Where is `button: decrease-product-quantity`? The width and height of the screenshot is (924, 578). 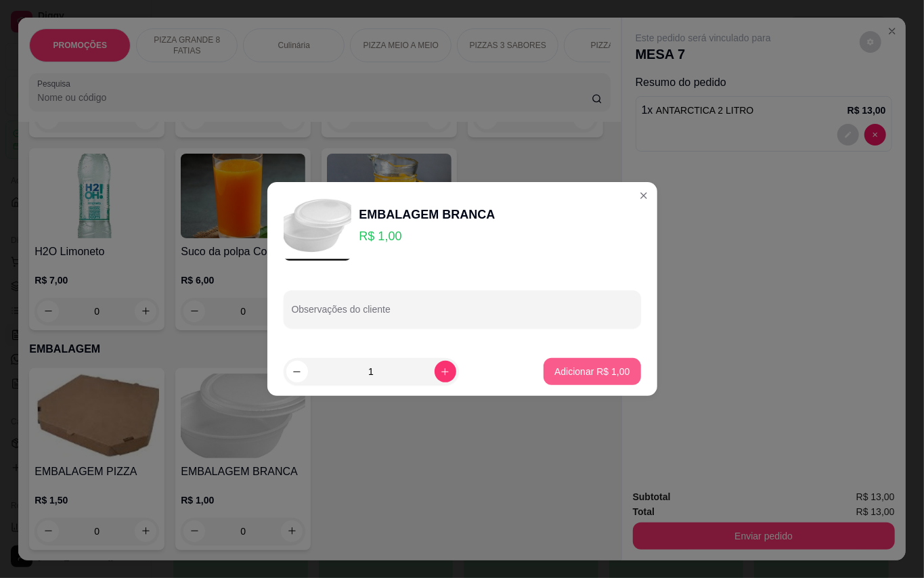 button: decrease-product-quantity is located at coordinates (297, 372).